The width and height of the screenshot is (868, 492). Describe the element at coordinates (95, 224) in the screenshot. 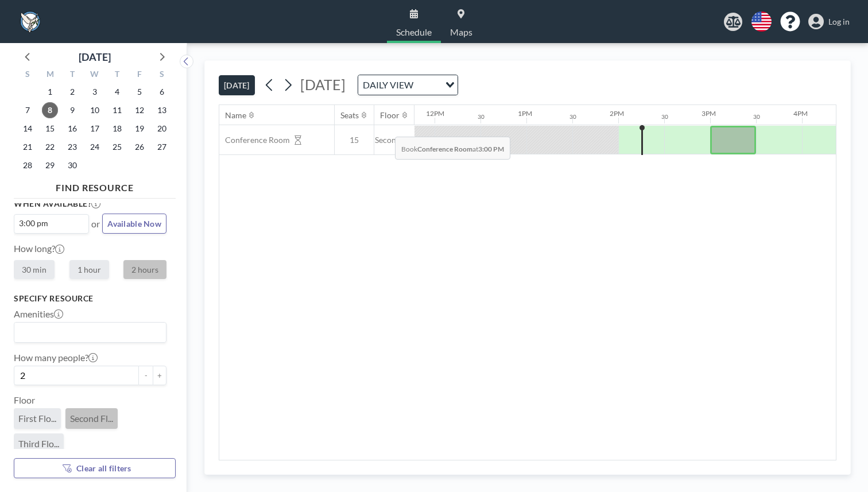

I see `span: or` at that location.